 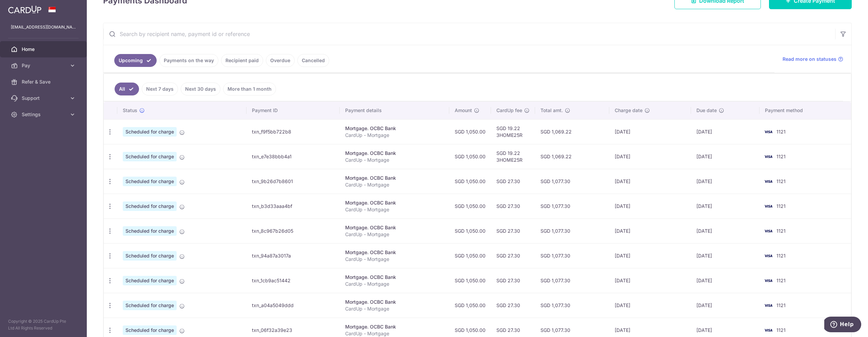 What do you see at coordinates (130, 111) in the screenshot?
I see `span: Status` at bounding box center [130, 111].